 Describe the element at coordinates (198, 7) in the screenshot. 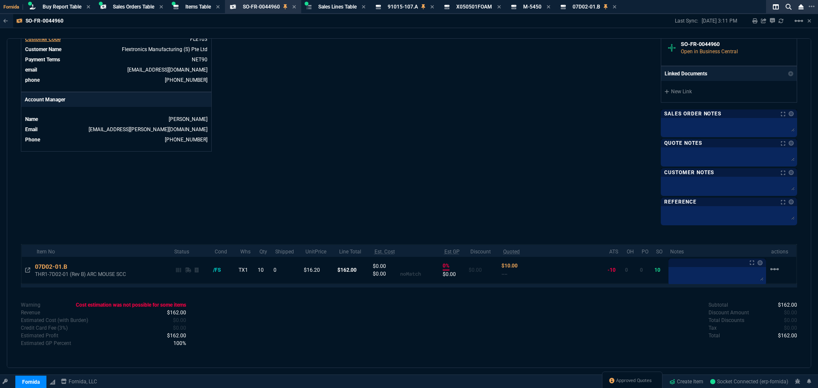

I see `span: Items Table` at that location.